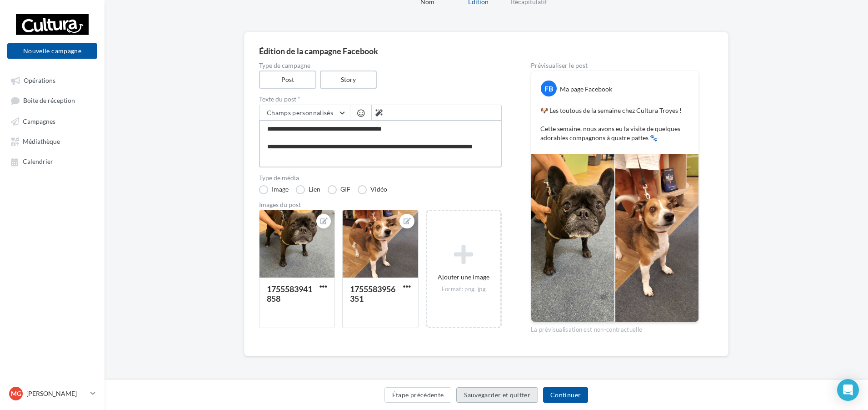 The width and height of the screenshot is (868, 410). What do you see at coordinates (348, 80) in the screenshot?
I see `label: Story` at bounding box center [348, 80].